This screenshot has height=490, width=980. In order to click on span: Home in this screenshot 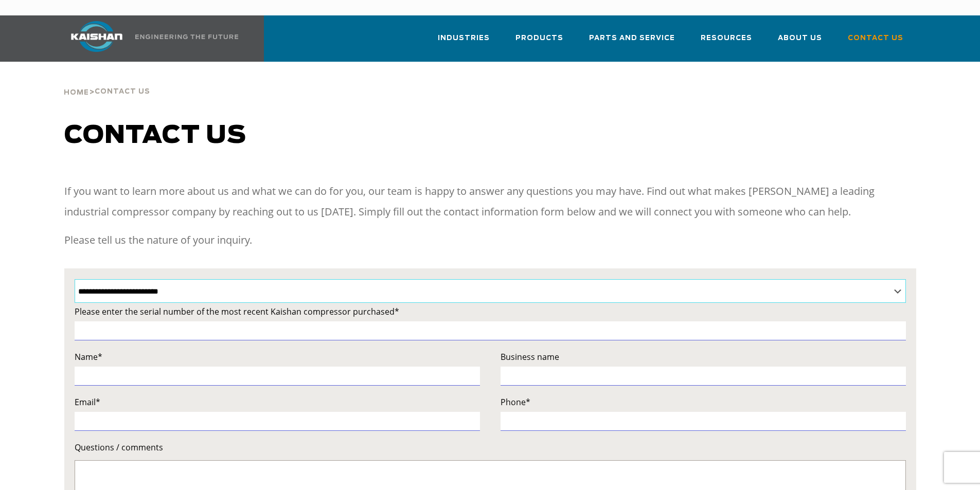, I will do `click(76, 92)`.